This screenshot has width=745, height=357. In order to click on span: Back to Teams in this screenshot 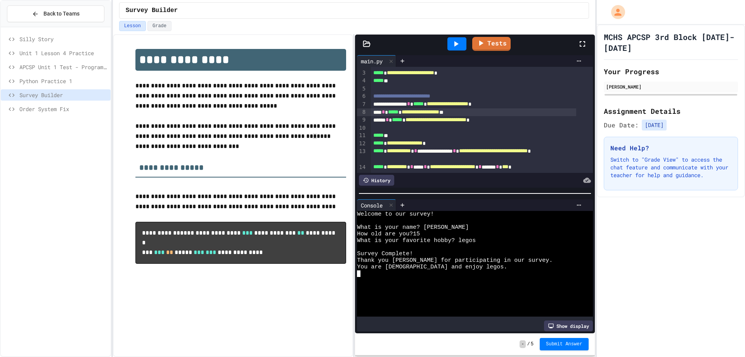, I will do `click(61, 14)`.